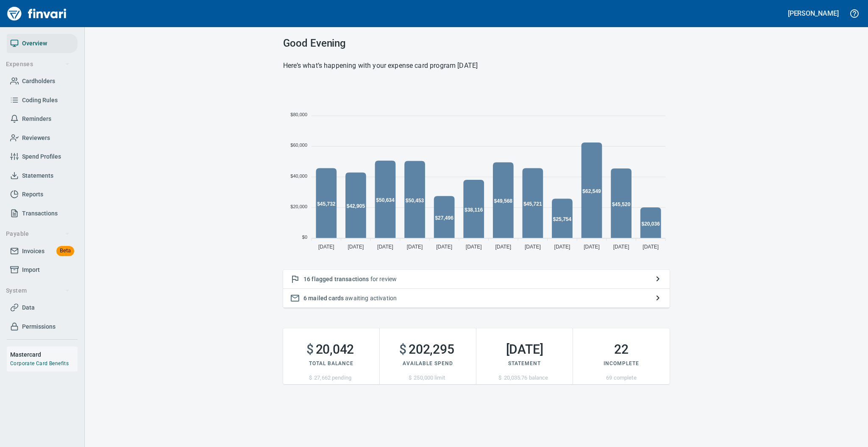 The image size is (868, 447). I want to click on span: Incomplete, so click(621, 363).